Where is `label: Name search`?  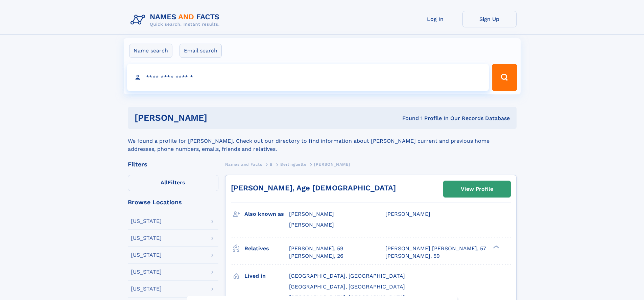 label: Name search is located at coordinates (151, 51).